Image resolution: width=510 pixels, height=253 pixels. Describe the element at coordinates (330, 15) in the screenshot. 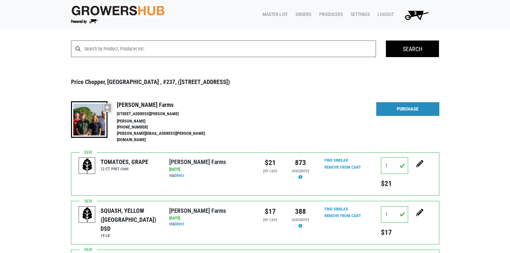

I see `a: Producers` at that location.